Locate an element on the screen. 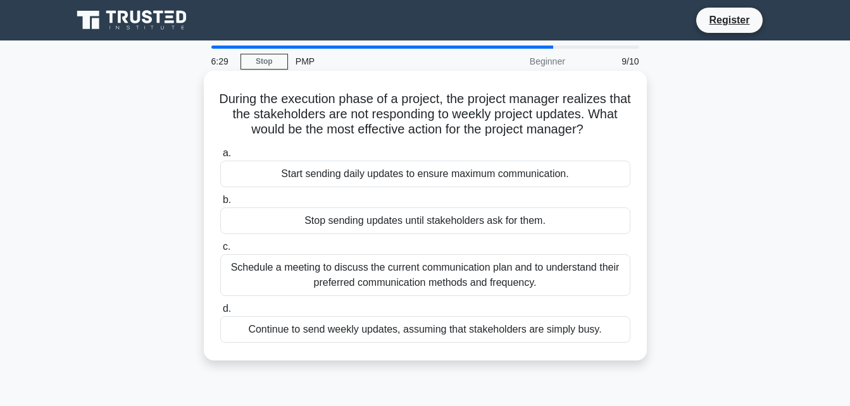 This screenshot has width=850, height=406. div: 9/10 is located at coordinates (610, 61).